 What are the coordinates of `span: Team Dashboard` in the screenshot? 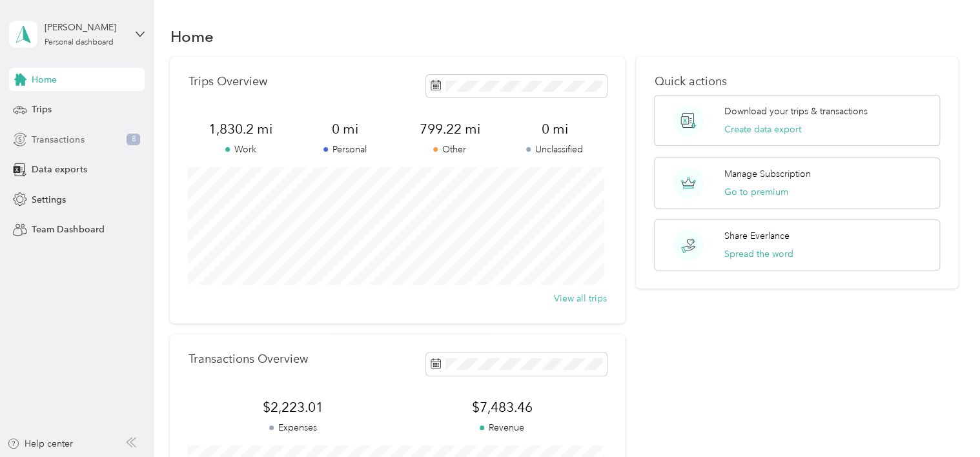 It's located at (68, 229).